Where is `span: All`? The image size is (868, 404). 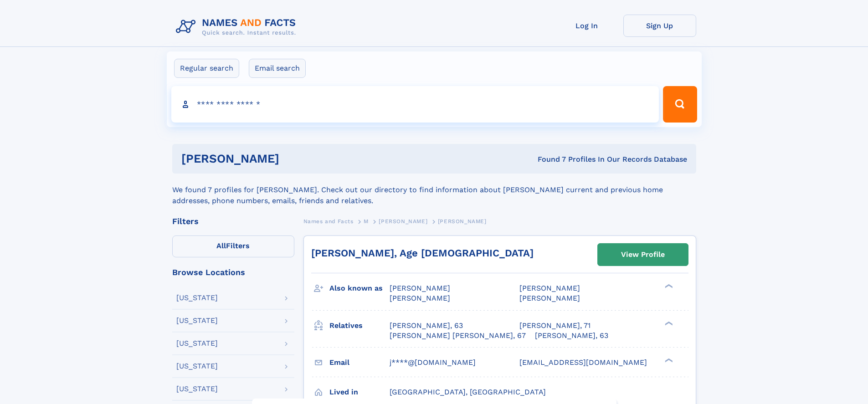 span: All is located at coordinates (221, 245).